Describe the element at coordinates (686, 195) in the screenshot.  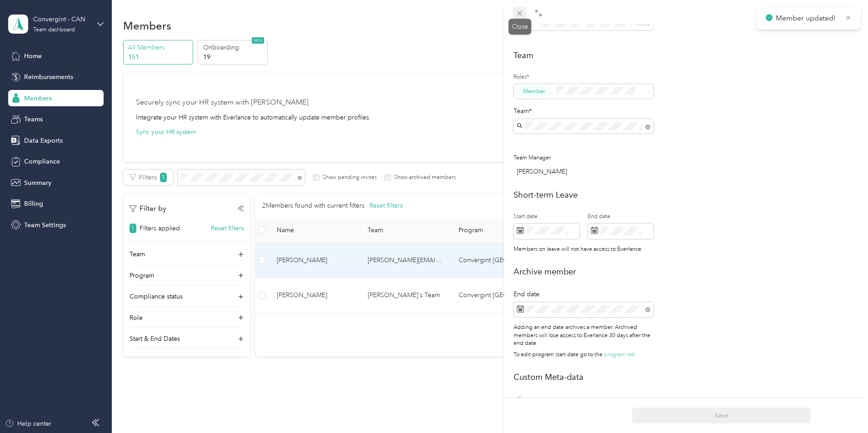
I see `h2: Short-term Leave` at that location.